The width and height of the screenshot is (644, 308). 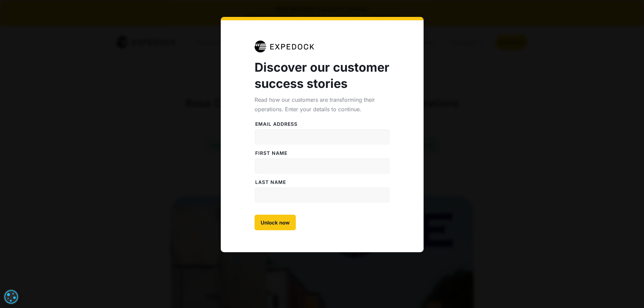 I want to click on input: Unlock now, so click(x=275, y=223).